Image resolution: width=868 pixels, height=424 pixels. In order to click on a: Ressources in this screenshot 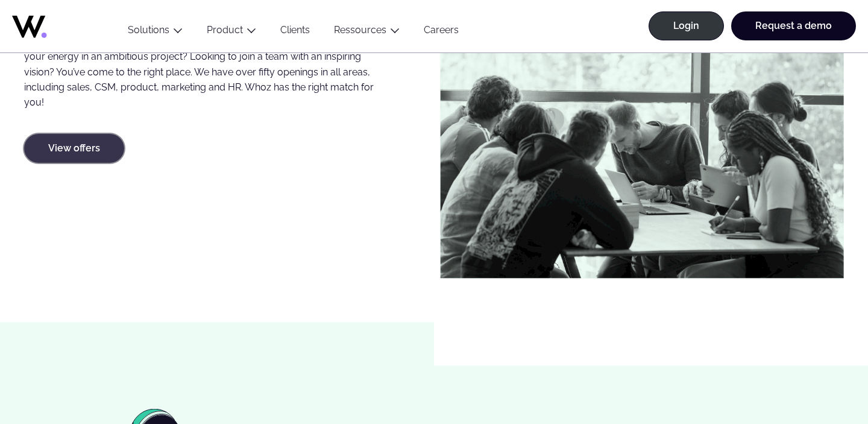, I will do `click(360, 29)`.